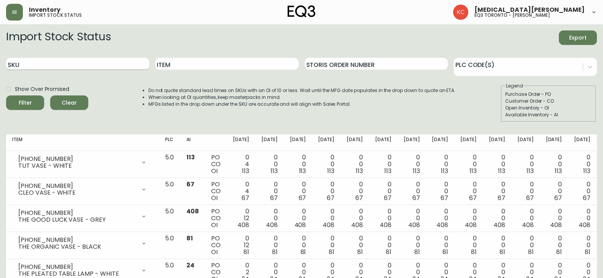  Describe the element at coordinates (190, 265) in the screenshot. I see `span: 24` at that location.